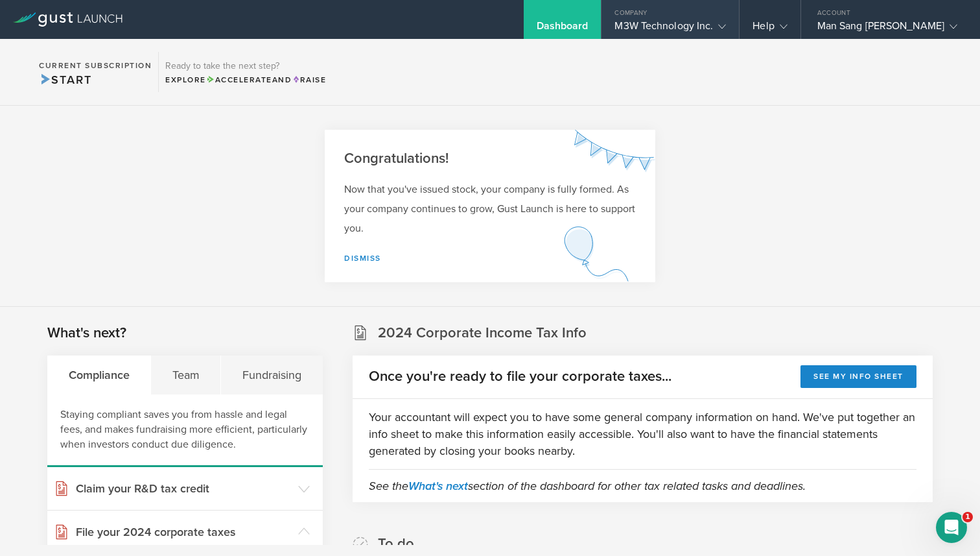 Image resolution: width=980 pixels, height=556 pixels. Describe the element at coordinates (520, 376) in the screenshot. I see `h2: Once you're ready to file your corporate taxes...` at that location.